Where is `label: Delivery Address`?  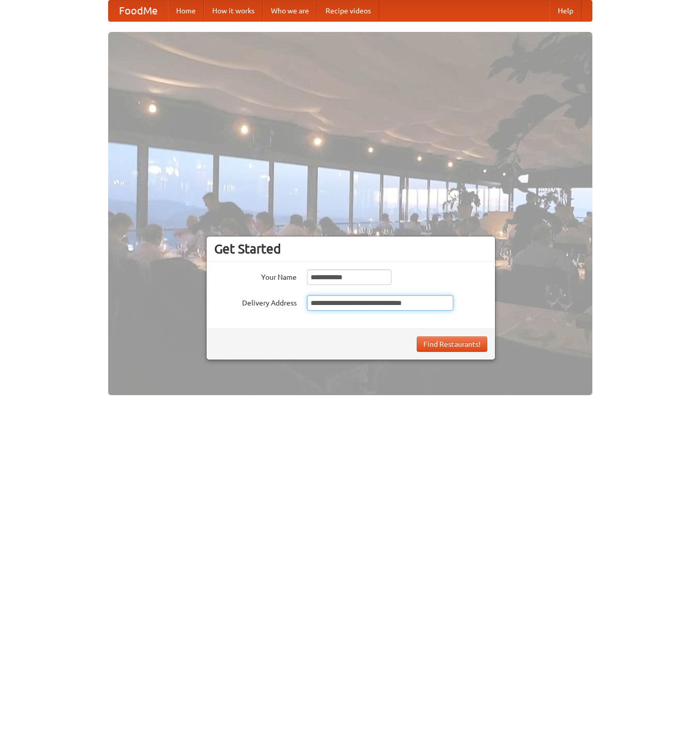 label: Delivery Address is located at coordinates (255, 301).